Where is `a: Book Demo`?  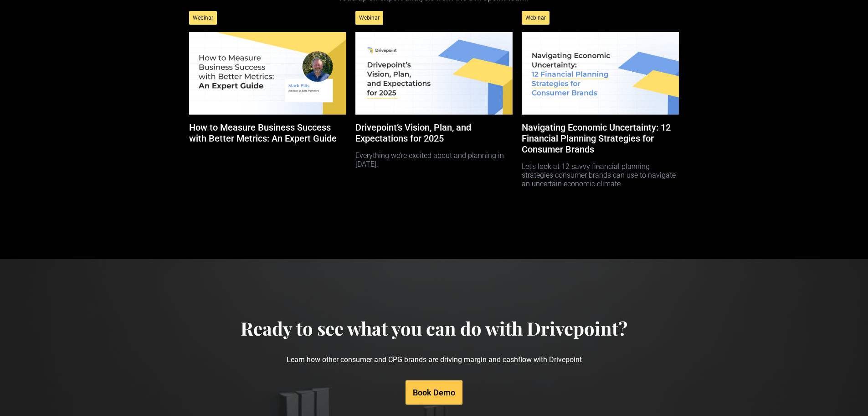 a: Book Demo is located at coordinates (434, 392).